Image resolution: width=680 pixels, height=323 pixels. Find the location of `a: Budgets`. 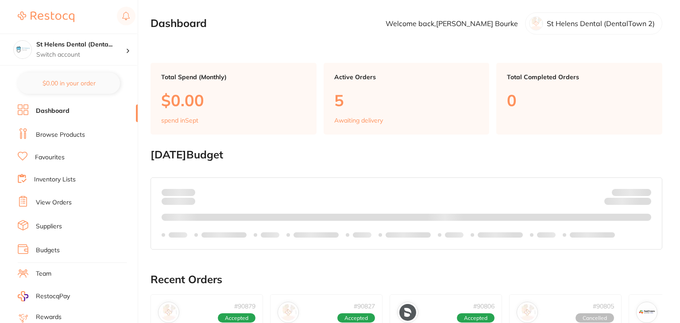

a: Budgets is located at coordinates (48, 251).